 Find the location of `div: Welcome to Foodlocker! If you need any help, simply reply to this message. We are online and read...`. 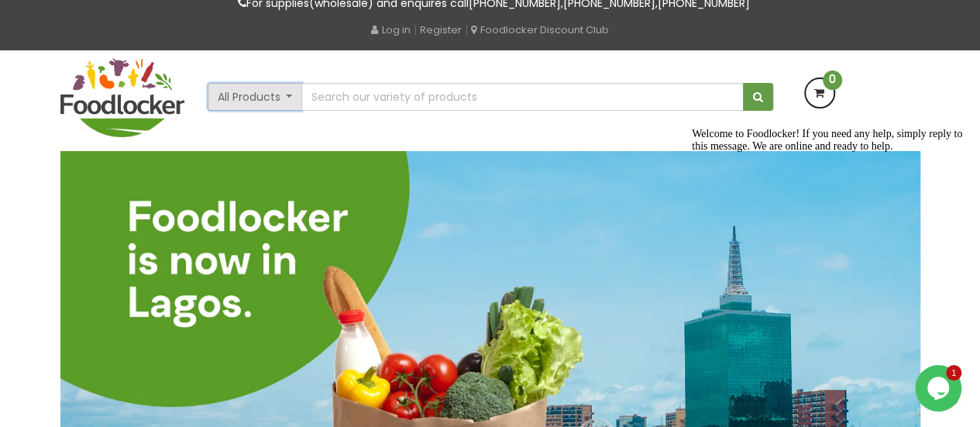

div: Welcome to Foodlocker! If you need any help, simply reply to this message. We are online and read... is located at coordinates (146, 19).